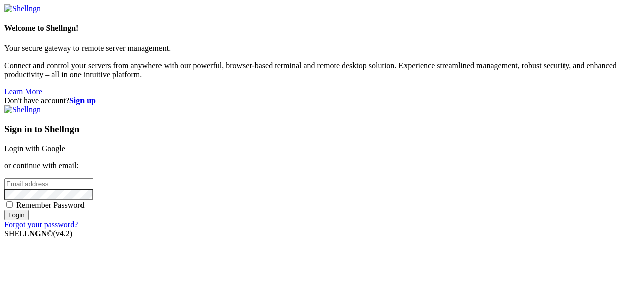 The height and width of the screenshot is (303, 644). What do you see at coordinates (41, 224) in the screenshot?
I see `a: Forgot your password?` at bounding box center [41, 224].